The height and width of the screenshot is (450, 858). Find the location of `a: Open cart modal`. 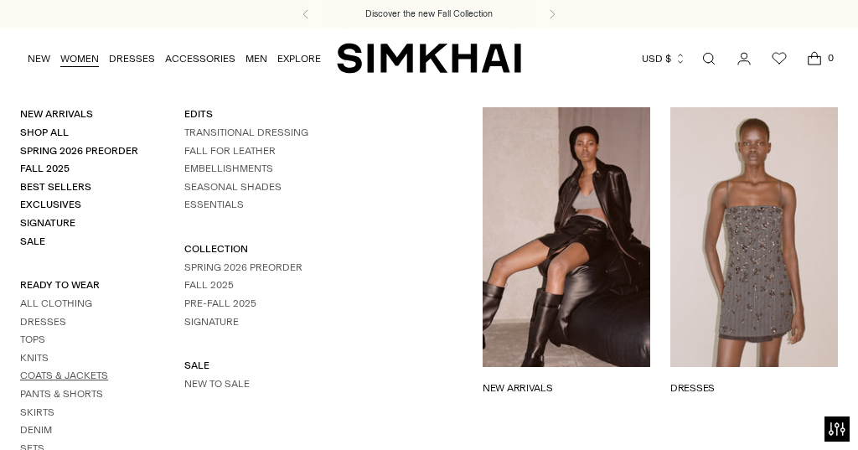

a: Open cart modal is located at coordinates (815, 59).